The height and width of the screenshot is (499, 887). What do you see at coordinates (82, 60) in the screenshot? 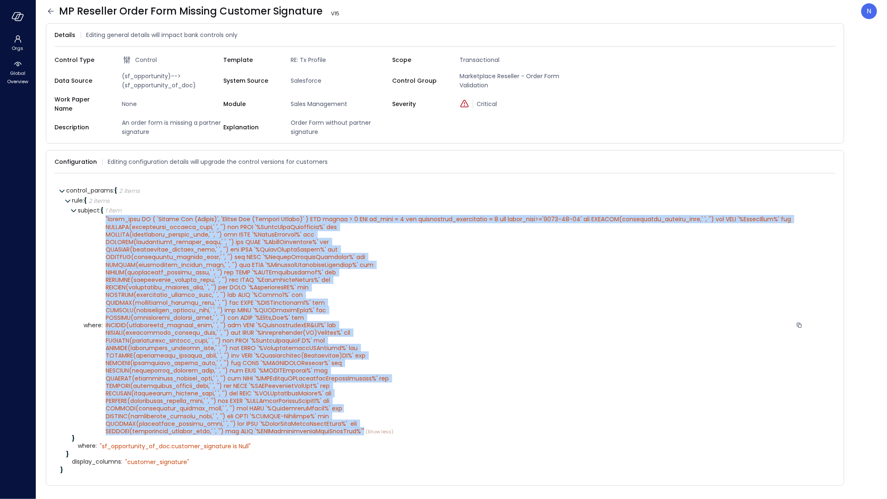
I see `span: Control Type` at bounding box center [82, 60].